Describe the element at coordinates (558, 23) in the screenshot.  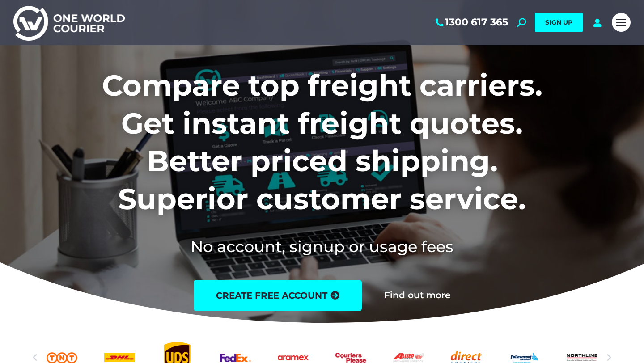
I see `a: SIGN UP` at that location.